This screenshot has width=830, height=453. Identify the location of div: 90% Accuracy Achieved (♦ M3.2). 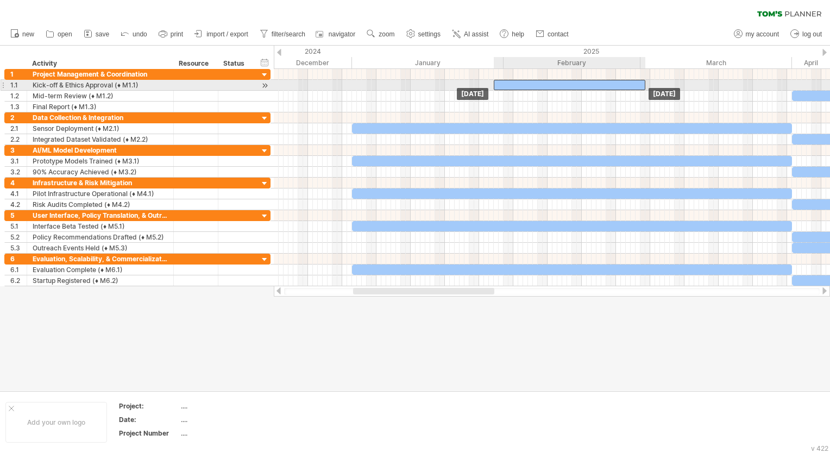
(100, 172).